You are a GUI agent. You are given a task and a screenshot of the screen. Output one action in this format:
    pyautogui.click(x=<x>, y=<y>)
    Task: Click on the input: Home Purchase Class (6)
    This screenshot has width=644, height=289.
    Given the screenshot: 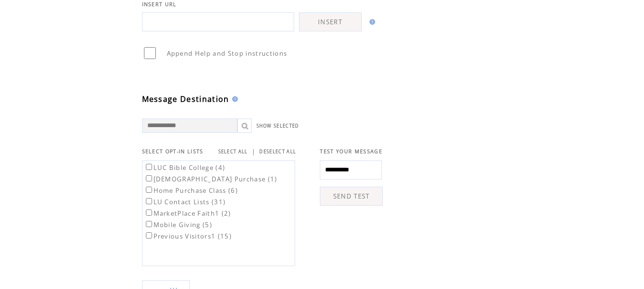 What is the action you would take?
    pyautogui.click(x=149, y=190)
    